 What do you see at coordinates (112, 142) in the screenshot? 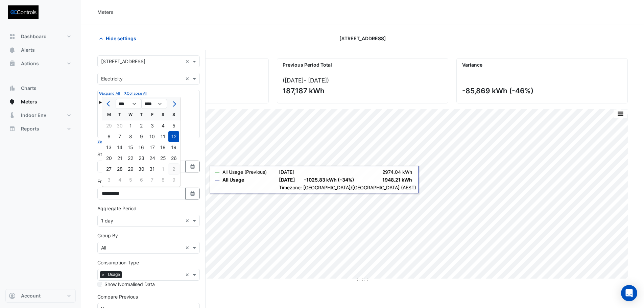
I see `button: Select Reportable` at bounding box center [112, 142].